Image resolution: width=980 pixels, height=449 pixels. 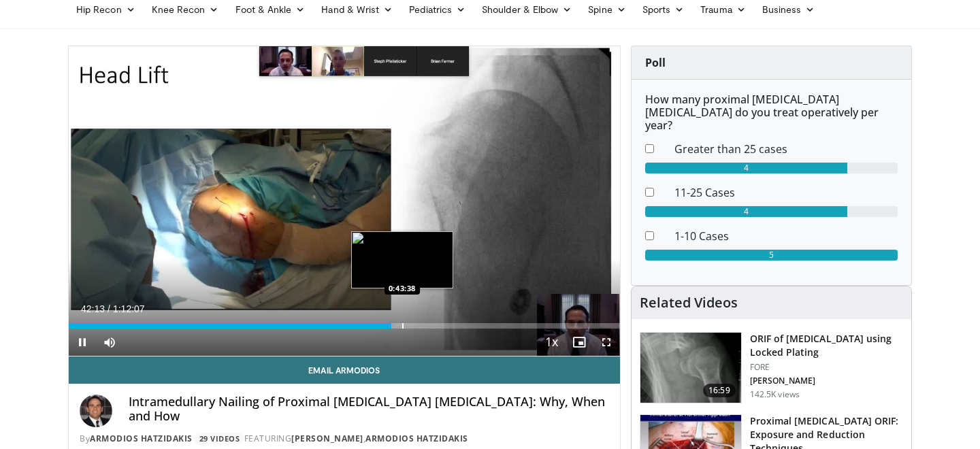 I want to click on h4: Related Videos, so click(x=688, y=303).